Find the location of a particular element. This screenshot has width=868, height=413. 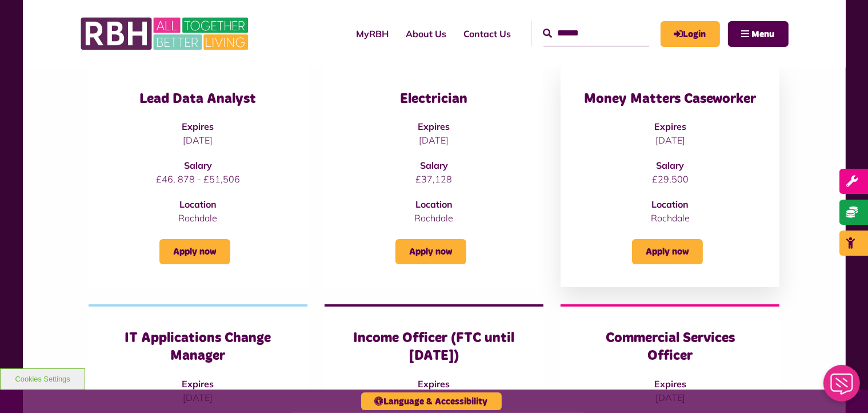

h3: Commercial Services Officer is located at coordinates (669, 347).